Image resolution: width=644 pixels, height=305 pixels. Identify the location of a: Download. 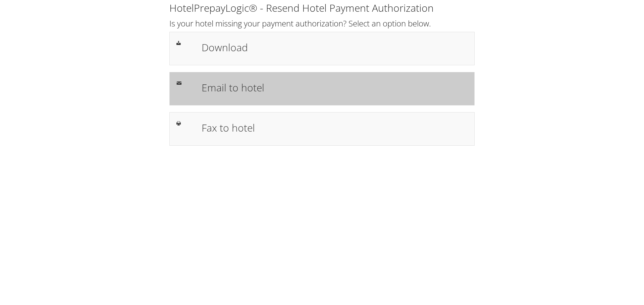
(322, 49).